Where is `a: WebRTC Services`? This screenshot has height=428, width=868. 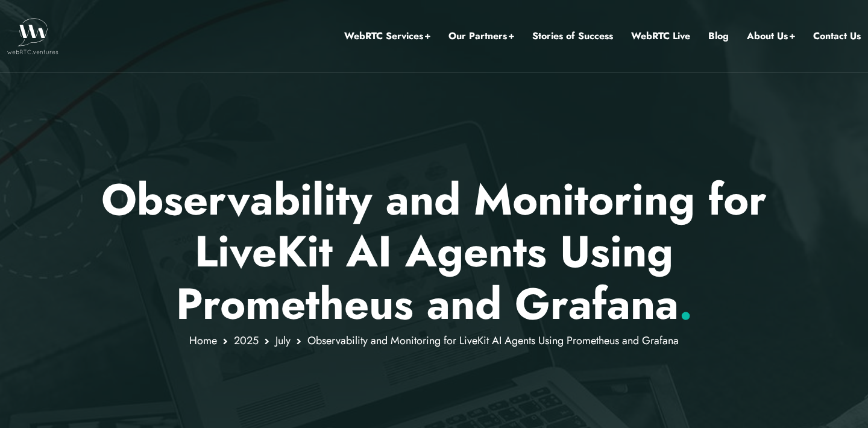
a: WebRTC Services is located at coordinates (387, 36).